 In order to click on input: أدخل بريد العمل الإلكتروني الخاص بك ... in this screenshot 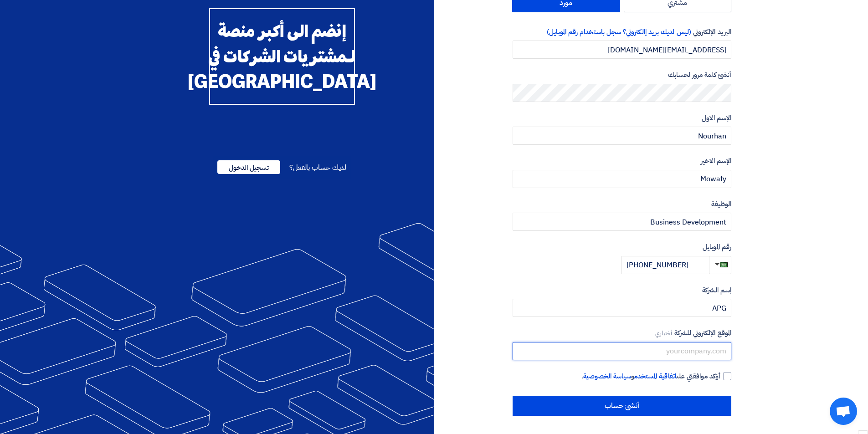, I will do `click(622, 50)`.